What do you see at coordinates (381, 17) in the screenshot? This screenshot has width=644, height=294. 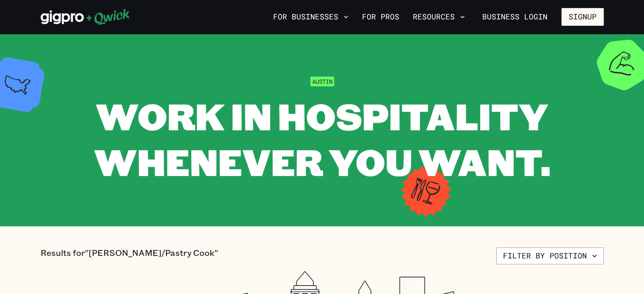 I see `a: For Pros` at bounding box center [381, 17].